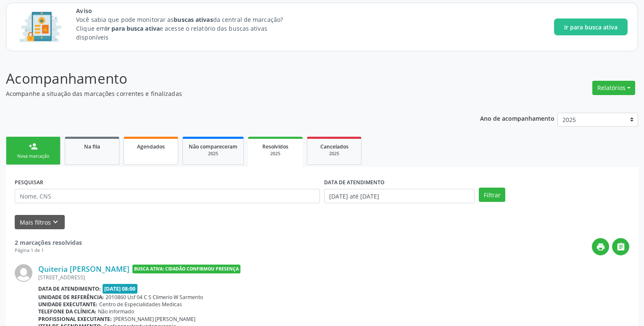 The width and height of the screenshot is (644, 326). What do you see at coordinates (151, 147) in the screenshot?
I see `span: Agendados` at bounding box center [151, 147].